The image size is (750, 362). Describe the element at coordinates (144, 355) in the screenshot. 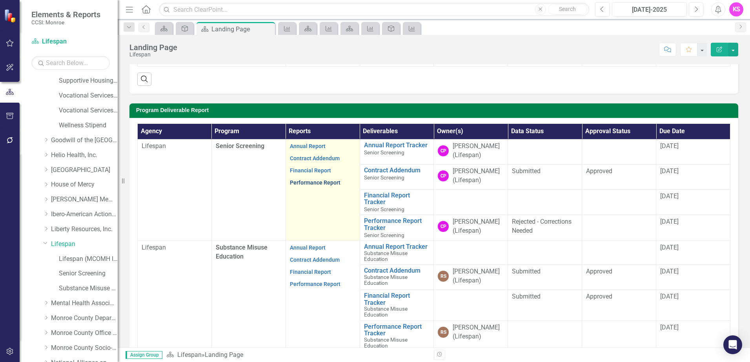

I see `span: Assign Group` at that location.